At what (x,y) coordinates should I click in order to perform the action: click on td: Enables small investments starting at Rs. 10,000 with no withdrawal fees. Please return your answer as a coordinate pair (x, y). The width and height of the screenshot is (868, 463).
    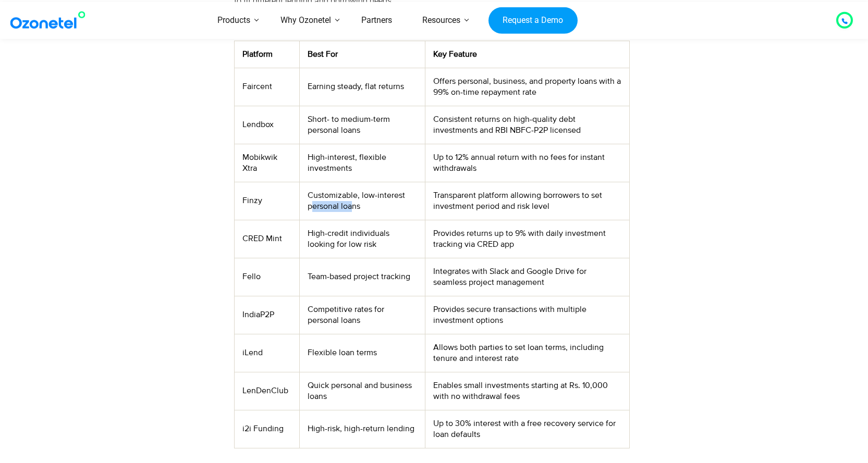
    Looking at the image, I should click on (527, 391).